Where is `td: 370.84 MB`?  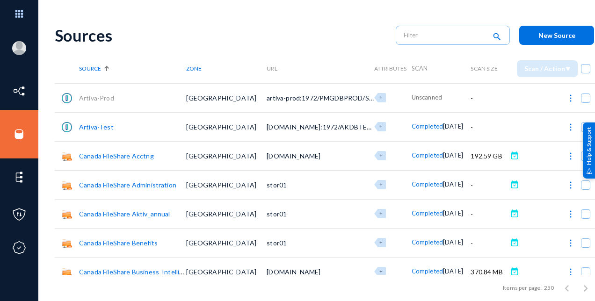 td: 370.84 MB is located at coordinates (489, 272).